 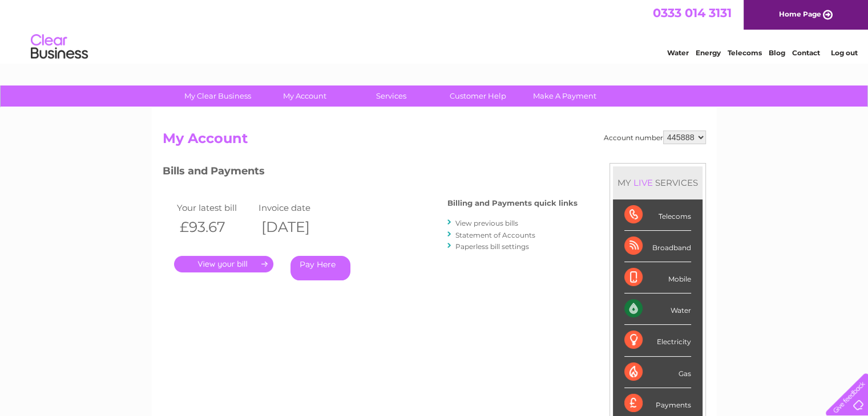 I want to click on img: logo.png, so click(x=59, y=47).